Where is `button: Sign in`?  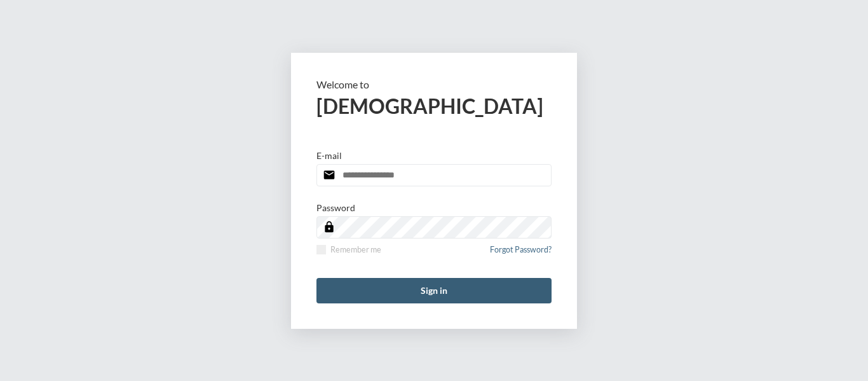 button: Sign in is located at coordinates (434, 291).